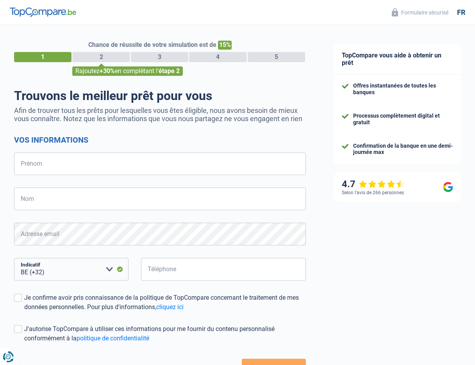 The image size is (475, 365). Describe the element at coordinates (404, 149) in the screenshot. I see `div: Confirmation de la banque en une demi-journée max` at that location.